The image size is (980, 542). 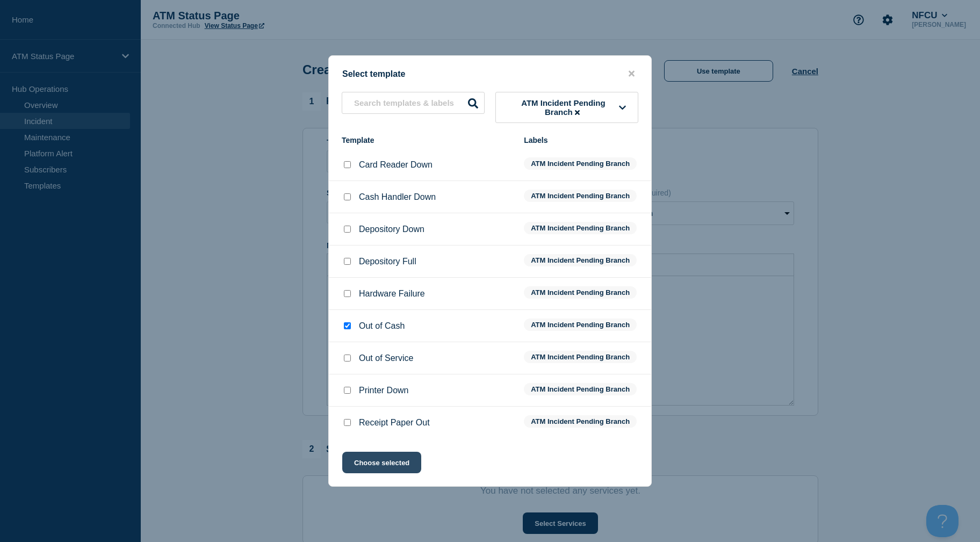 I want to click on p: Hardware Failure, so click(x=392, y=294).